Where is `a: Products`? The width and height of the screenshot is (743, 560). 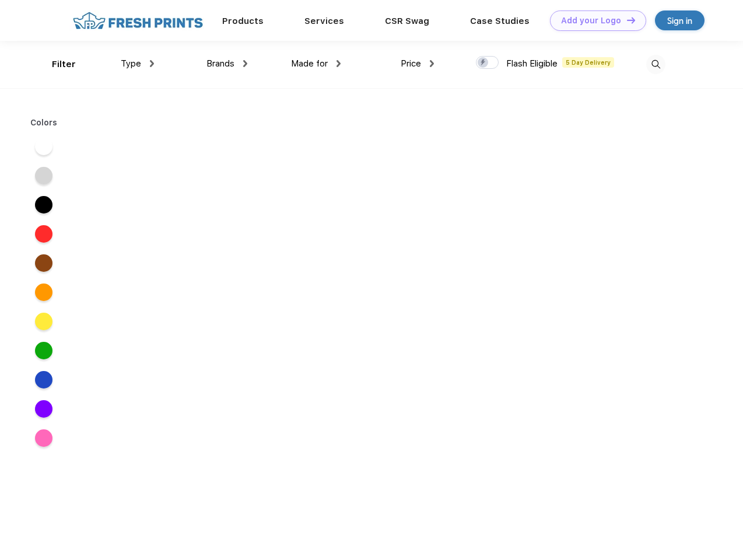
a: Products is located at coordinates (242, 21).